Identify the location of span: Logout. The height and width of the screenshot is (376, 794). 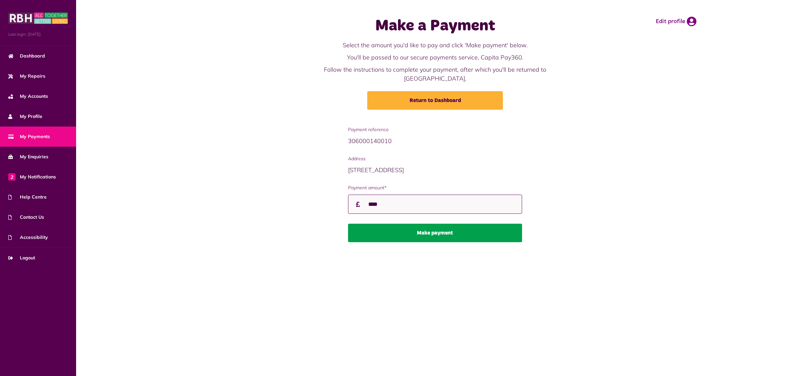
(21, 258).